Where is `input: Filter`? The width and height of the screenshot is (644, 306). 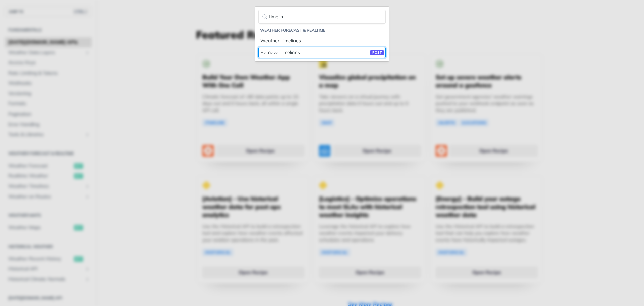 input: Filter is located at coordinates (322, 17).